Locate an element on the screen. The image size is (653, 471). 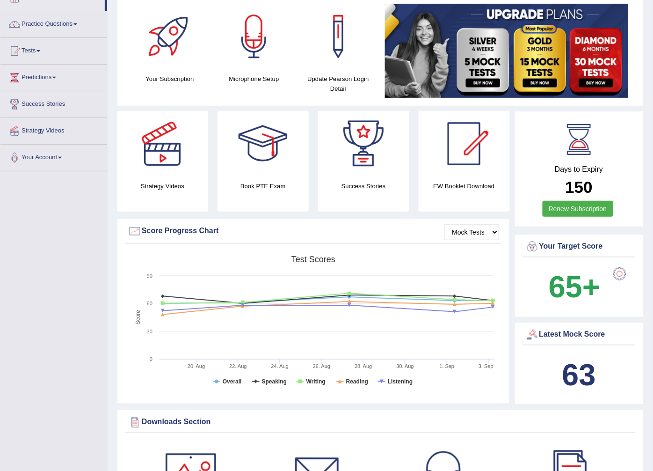
h4: Your Subscription is located at coordinates (170, 79).